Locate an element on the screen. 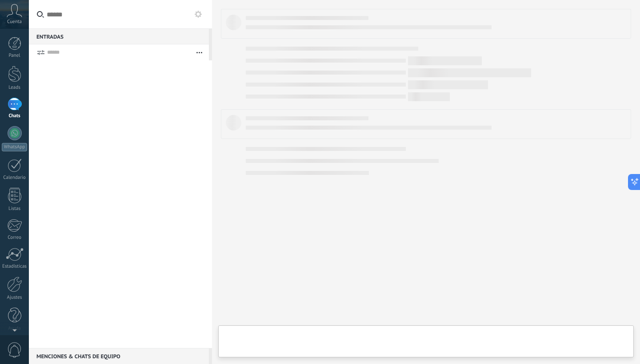 The width and height of the screenshot is (640, 364). div: Estadísticas is located at coordinates (15, 266).